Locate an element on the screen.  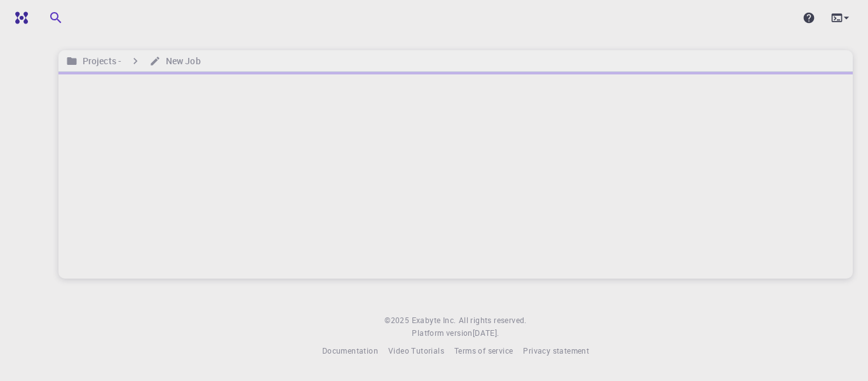
h6: New Job is located at coordinates (180, 61).